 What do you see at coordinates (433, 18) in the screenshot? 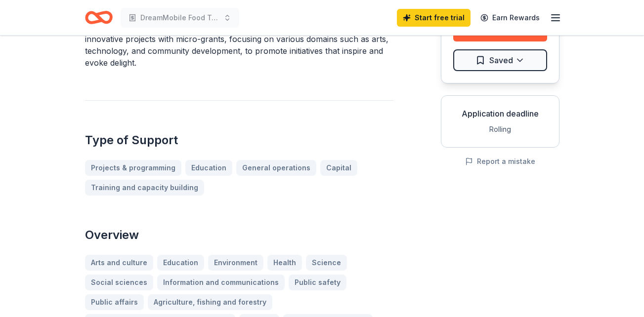
I see `a: Start free trial` at bounding box center [433, 18].